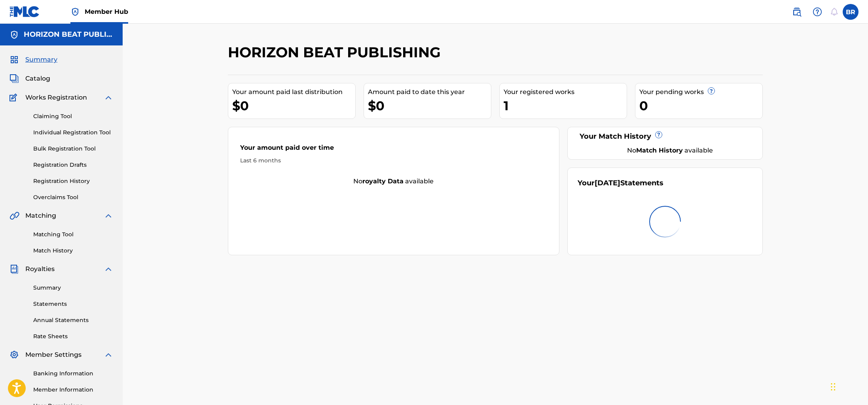  I want to click on div: Your registered works, so click(565, 92).